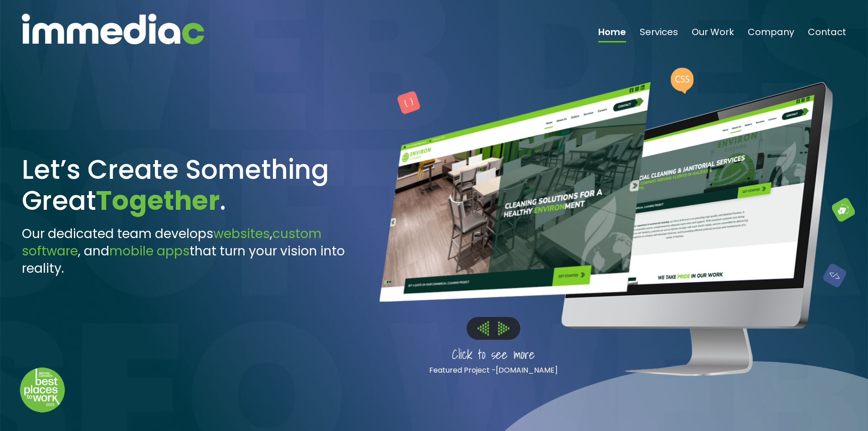  What do you see at coordinates (242, 233) in the screenshot?
I see `span: websites` at bounding box center [242, 233].